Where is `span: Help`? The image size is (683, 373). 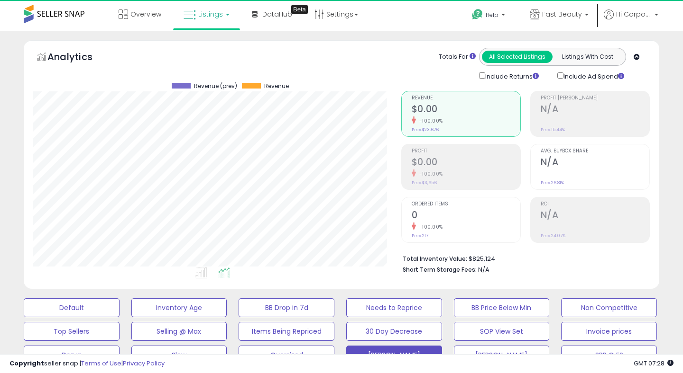 span: Help is located at coordinates (492, 15).